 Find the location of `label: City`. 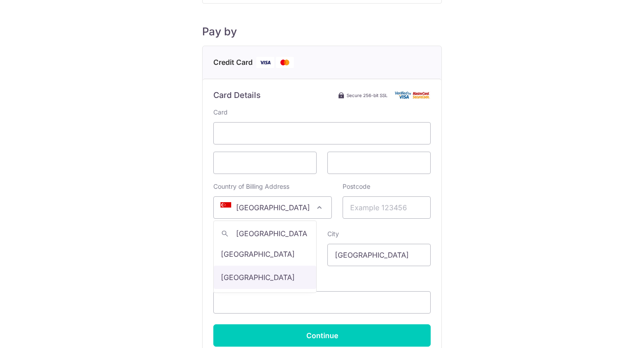

label: City is located at coordinates (333, 234).